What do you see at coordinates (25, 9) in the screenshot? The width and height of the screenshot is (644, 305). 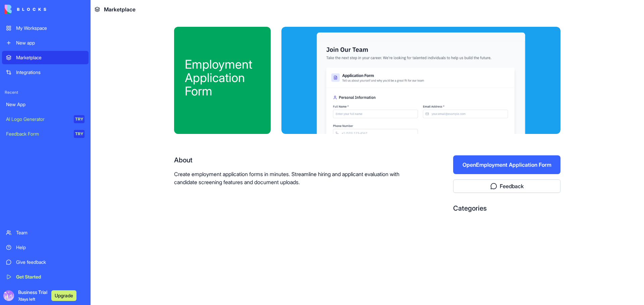 I see `img: logo` at bounding box center [25, 9].